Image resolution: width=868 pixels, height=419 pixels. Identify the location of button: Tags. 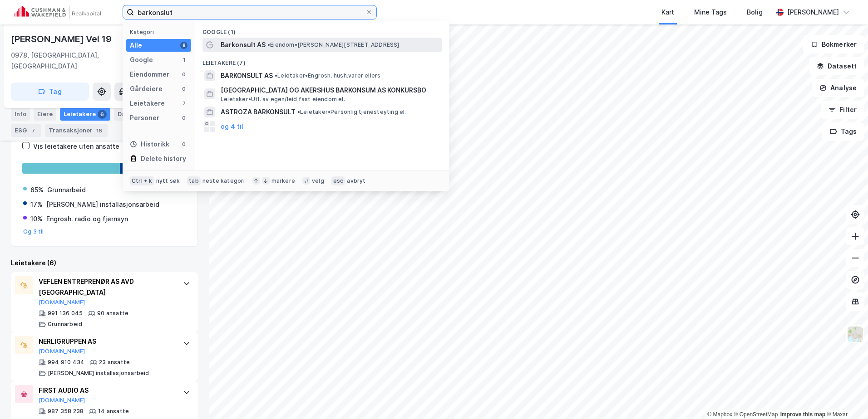
(843, 132).